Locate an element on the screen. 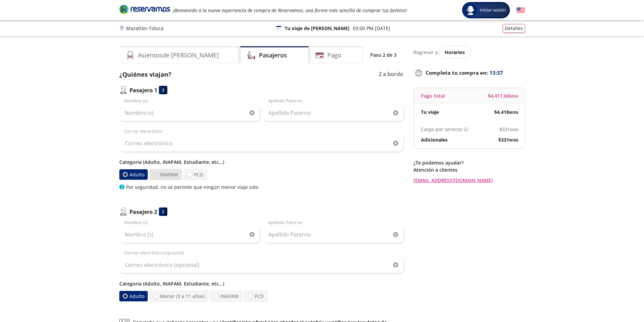 The height and width of the screenshot is (322, 644). div: 3 is located at coordinates (163, 90).